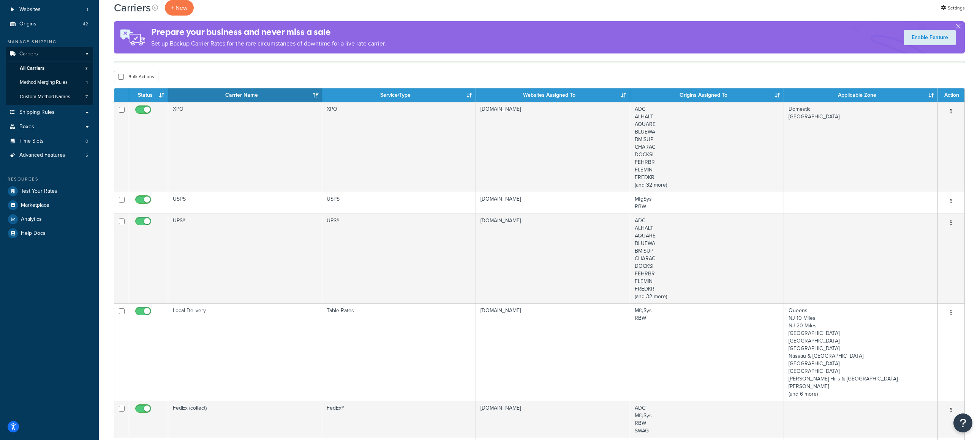 The width and height of the screenshot is (980, 440). What do you see at coordinates (33, 234) in the screenshot?
I see `span: Help Docs` at bounding box center [33, 234].